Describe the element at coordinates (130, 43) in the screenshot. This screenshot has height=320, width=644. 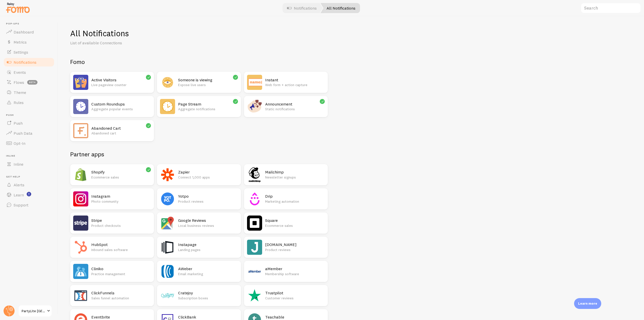
I see `p: List of available Connections` at that location.